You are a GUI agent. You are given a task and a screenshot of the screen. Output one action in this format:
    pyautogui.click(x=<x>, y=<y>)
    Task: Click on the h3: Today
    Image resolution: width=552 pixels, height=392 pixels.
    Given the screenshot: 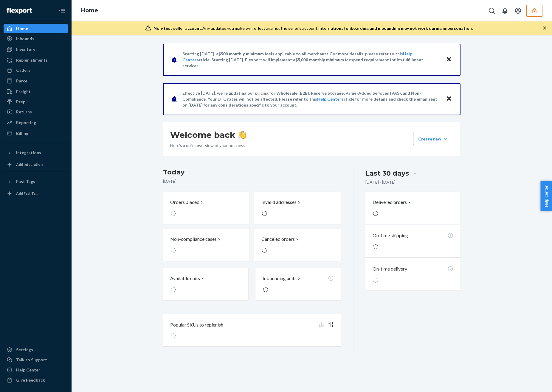 What is the action you would take?
    pyautogui.click(x=252, y=172)
    